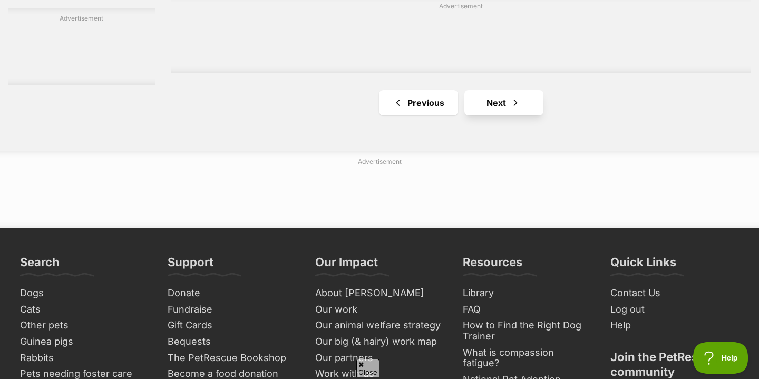 The width and height of the screenshot is (759, 379). What do you see at coordinates (84, 325) in the screenshot?
I see `a: Other pets` at bounding box center [84, 325].